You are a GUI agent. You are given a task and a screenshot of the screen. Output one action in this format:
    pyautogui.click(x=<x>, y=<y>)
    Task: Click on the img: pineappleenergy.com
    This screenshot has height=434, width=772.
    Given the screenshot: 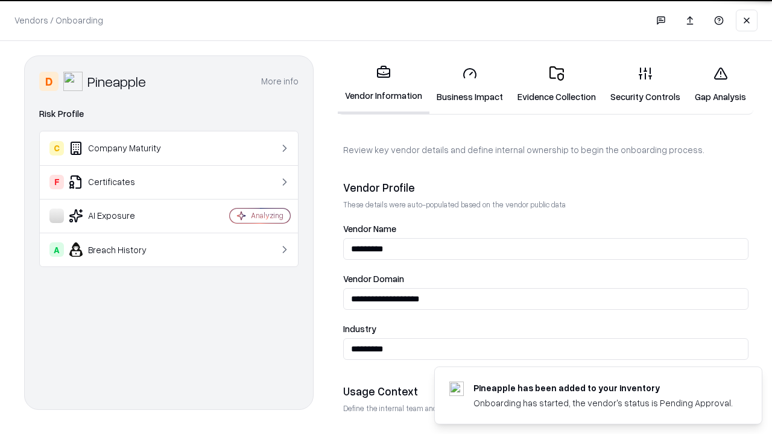 What is the action you would take?
    pyautogui.click(x=457, y=389)
    